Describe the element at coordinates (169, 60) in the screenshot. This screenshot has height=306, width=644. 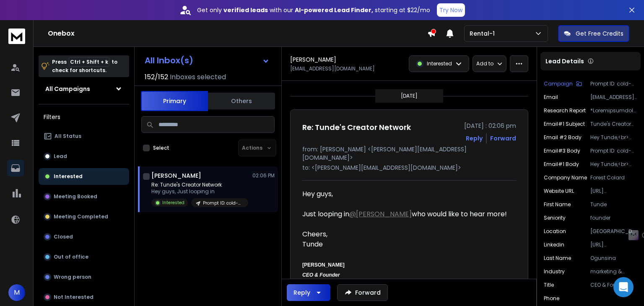
I see `h1: All Inbox(s)` at that location.